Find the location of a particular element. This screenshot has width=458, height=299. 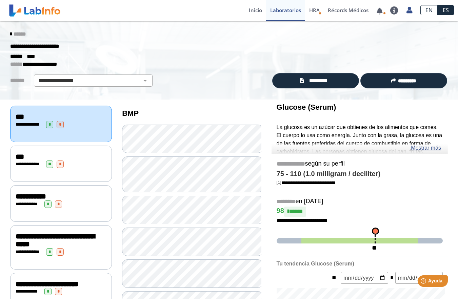

span: Ayuda is located at coordinates (38, 8).